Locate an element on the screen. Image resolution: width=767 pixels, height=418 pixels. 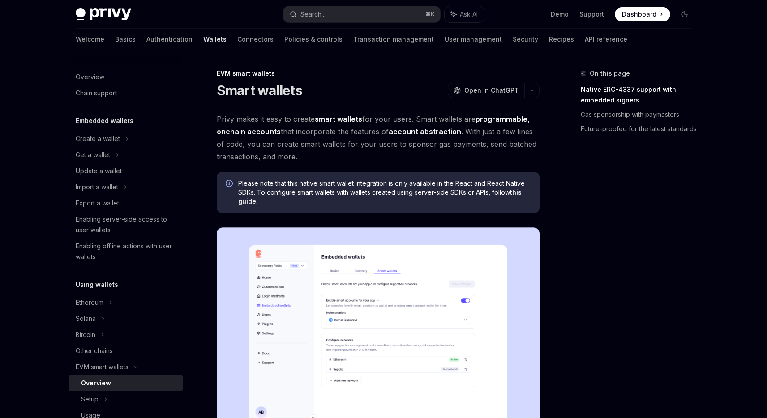
div: Chain support is located at coordinates (96, 93).